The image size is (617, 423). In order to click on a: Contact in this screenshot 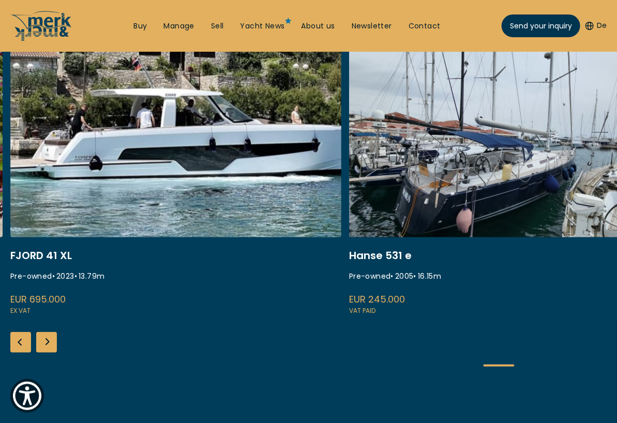, I will do `click(425, 26)`.